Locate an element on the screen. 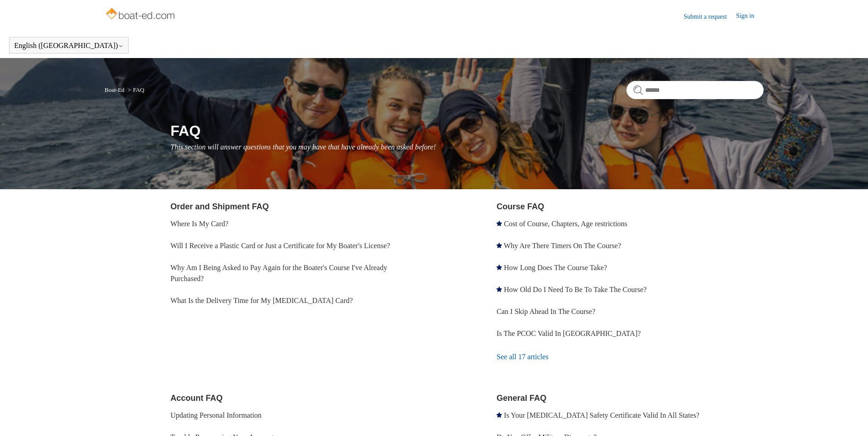 Image resolution: width=868 pixels, height=436 pixels. a: Submit a request is located at coordinates (710, 17).